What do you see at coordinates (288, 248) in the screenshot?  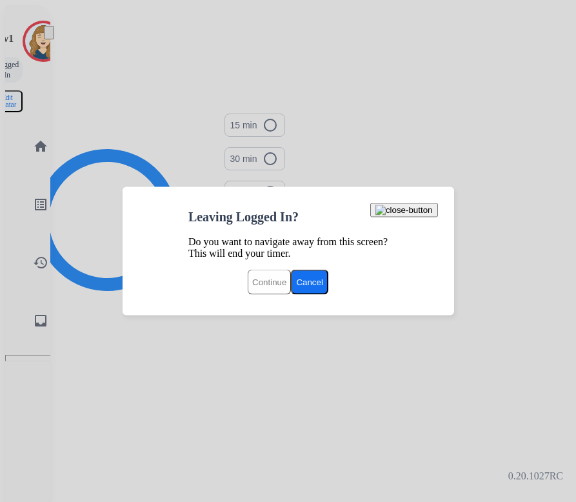 I see `p: Do you want to navigate away from this screen? This will end your timer.` at bounding box center [288, 248].